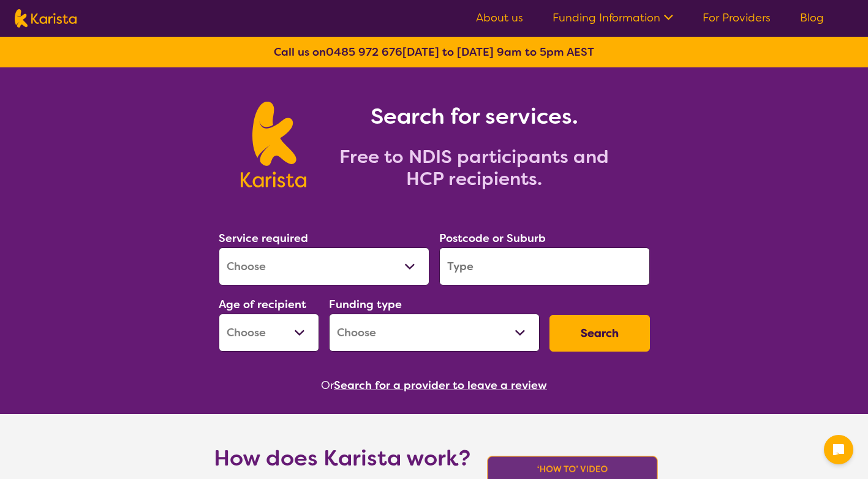 The image size is (868, 479). I want to click on label: Postcode or Suburb, so click(493, 238).